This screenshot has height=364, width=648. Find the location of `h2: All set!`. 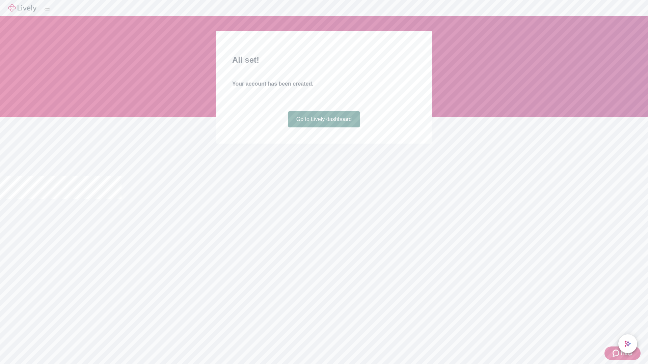

h2: All set! is located at coordinates (324, 60).